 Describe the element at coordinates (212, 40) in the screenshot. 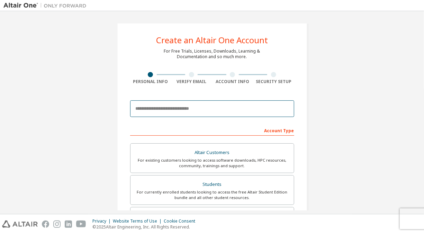

I see `div: Create an Altair One Account` at that location.